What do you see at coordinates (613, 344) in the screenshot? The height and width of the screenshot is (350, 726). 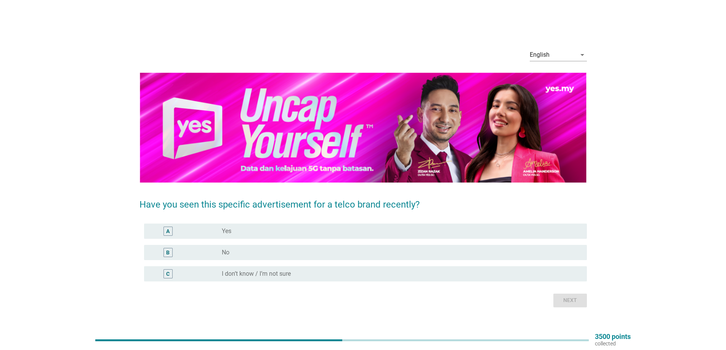 I see `p: collected` at bounding box center [613, 344].